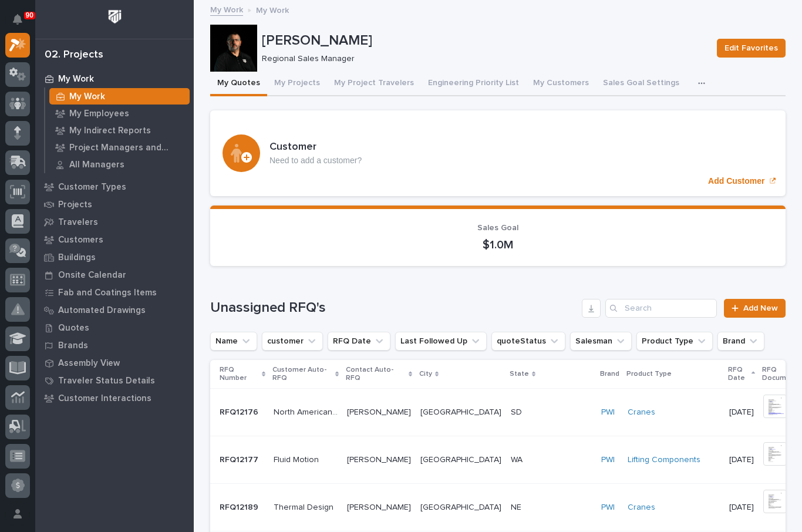 This screenshot has height=532, width=802. I want to click on a: Traveler Status Details, so click(114, 380).